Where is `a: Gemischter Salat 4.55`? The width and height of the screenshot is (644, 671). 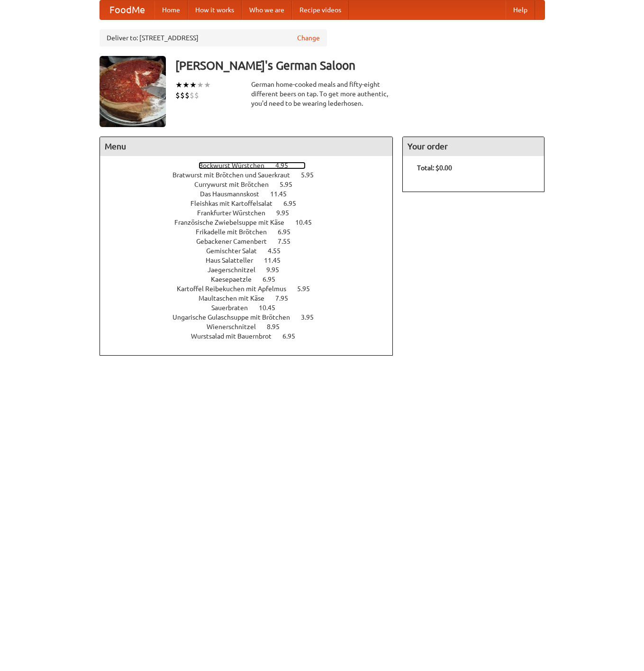
a: Gemischter Salat 4.55 is located at coordinates (252, 251).